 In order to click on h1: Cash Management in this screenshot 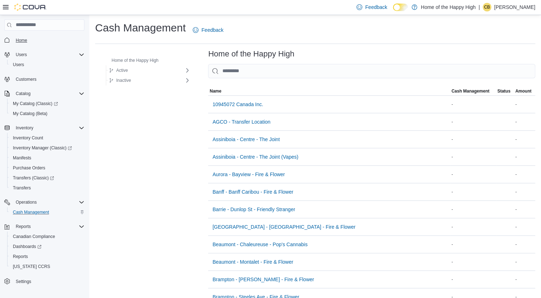, I will do `click(140, 28)`.